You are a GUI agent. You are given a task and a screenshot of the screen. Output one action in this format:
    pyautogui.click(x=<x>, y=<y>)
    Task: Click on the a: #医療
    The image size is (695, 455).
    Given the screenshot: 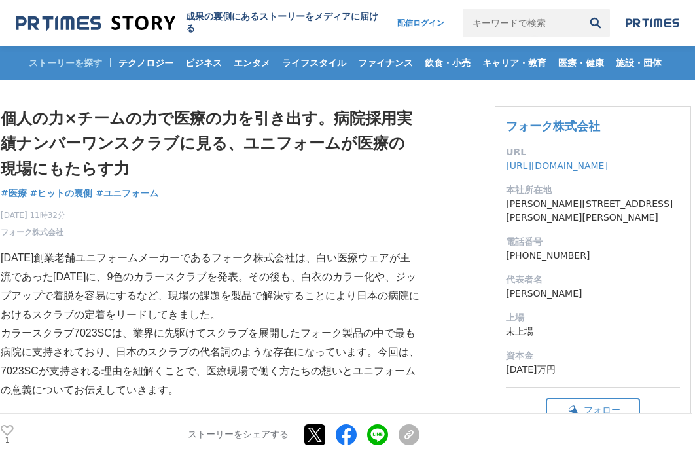 What is the action you would take?
    pyautogui.click(x=14, y=193)
    